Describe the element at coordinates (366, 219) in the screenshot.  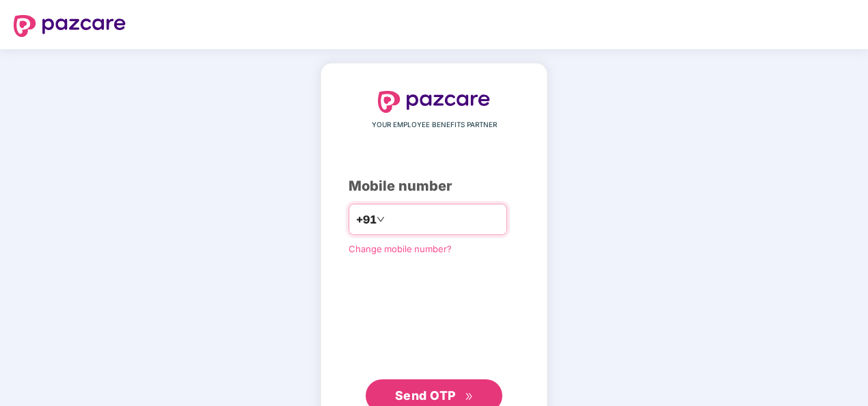
I see `span: +91` at that location.